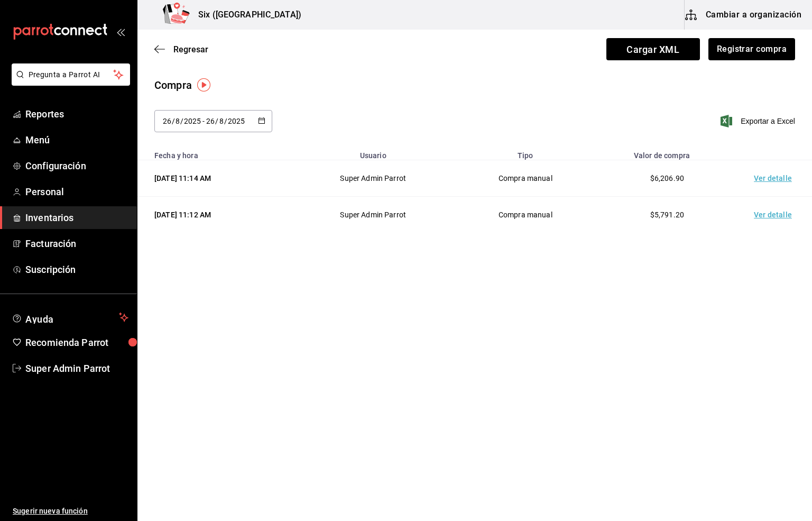  Describe the element at coordinates (69, 82) in the screenshot. I see `a: Pregunta a Parrot AI` at that location.